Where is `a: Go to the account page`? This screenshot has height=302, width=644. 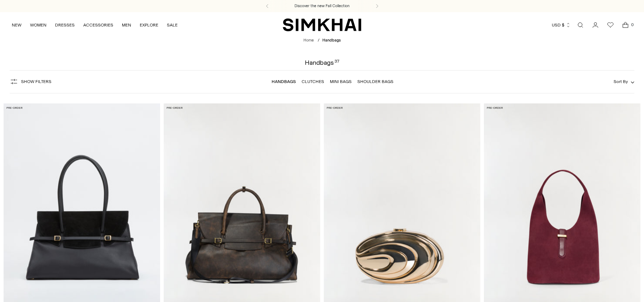
a: Go to the account page is located at coordinates (595, 25).